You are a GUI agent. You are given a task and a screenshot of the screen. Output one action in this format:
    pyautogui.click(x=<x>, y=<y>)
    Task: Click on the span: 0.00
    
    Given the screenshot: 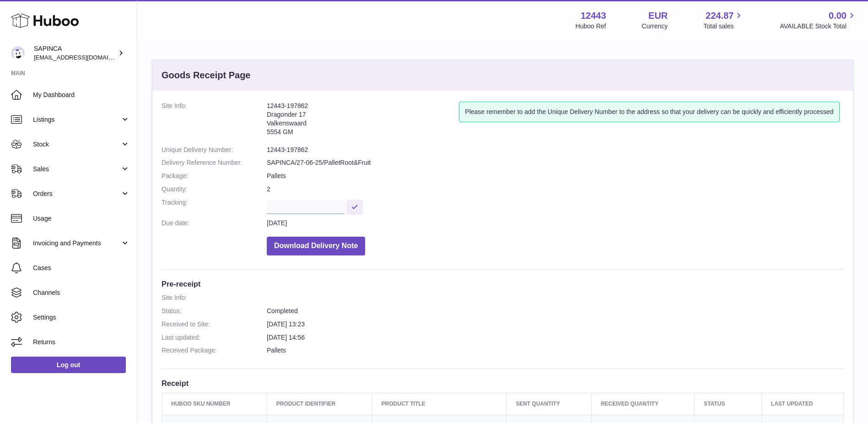 What is the action you would take?
    pyautogui.click(x=837, y=16)
    